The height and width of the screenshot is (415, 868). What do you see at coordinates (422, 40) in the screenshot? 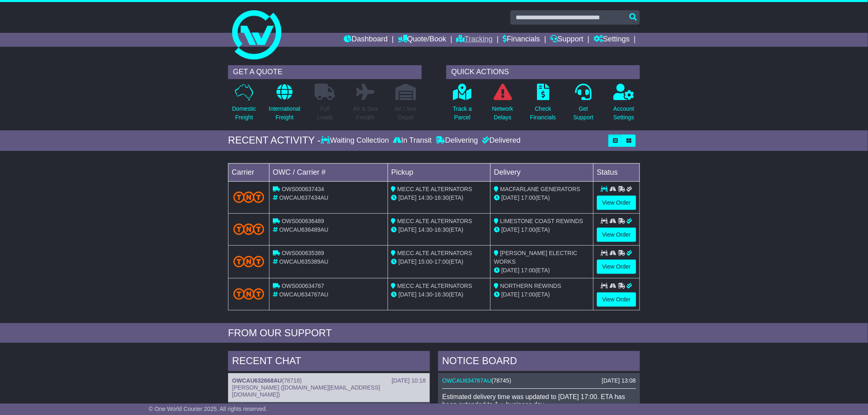
I see `a: Quote/Book` at bounding box center [422, 40].